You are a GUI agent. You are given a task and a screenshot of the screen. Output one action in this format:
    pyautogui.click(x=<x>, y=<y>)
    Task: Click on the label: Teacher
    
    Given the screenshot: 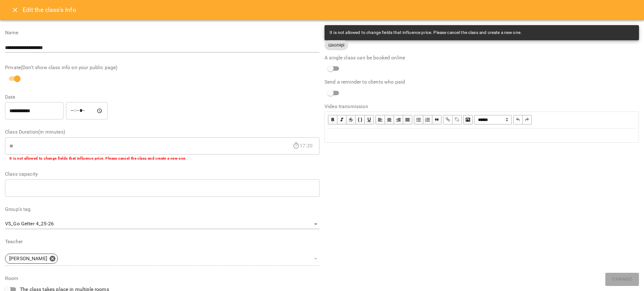 What is the action you would take?
    pyautogui.click(x=162, y=242)
    